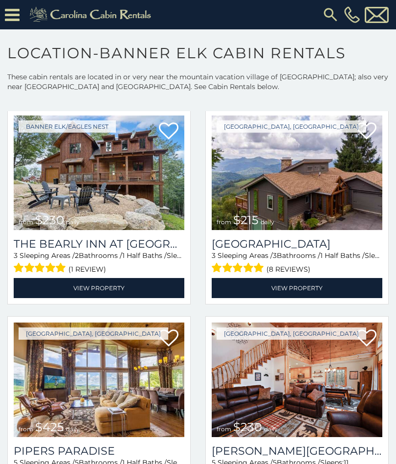  Describe the element at coordinates (99, 450) in the screenshot. I see `h3: Pipers Paradise` at that location.